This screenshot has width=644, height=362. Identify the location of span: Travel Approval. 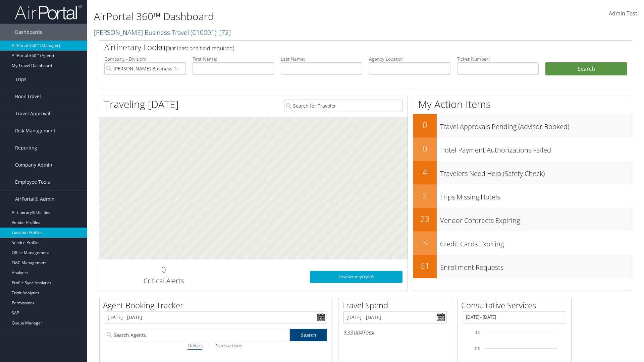
(33, 114).